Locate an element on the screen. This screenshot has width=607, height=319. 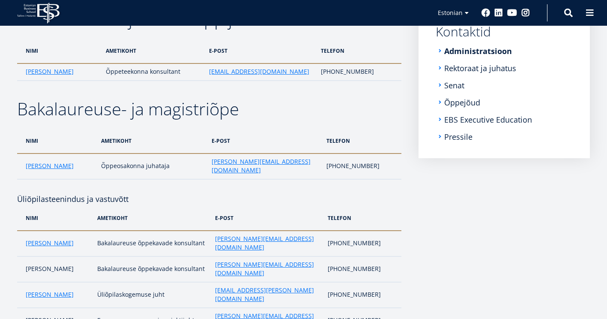
a: Administratsioon is located at coordinates (478, 51).